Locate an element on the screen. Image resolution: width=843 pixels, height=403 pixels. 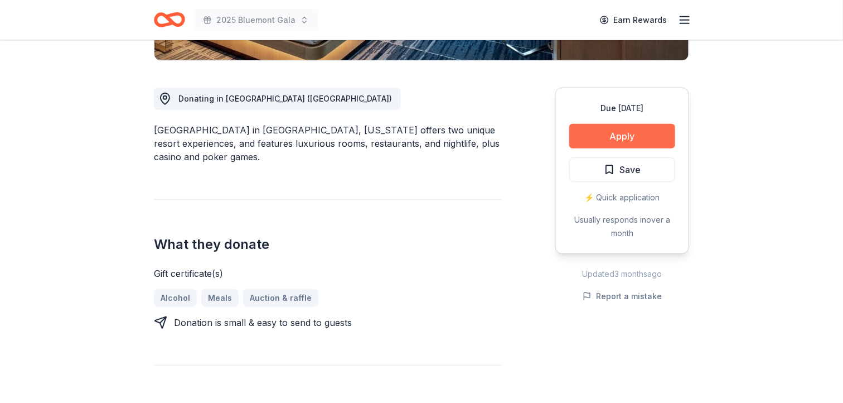
span: Save is located at coordinates (630, 170).